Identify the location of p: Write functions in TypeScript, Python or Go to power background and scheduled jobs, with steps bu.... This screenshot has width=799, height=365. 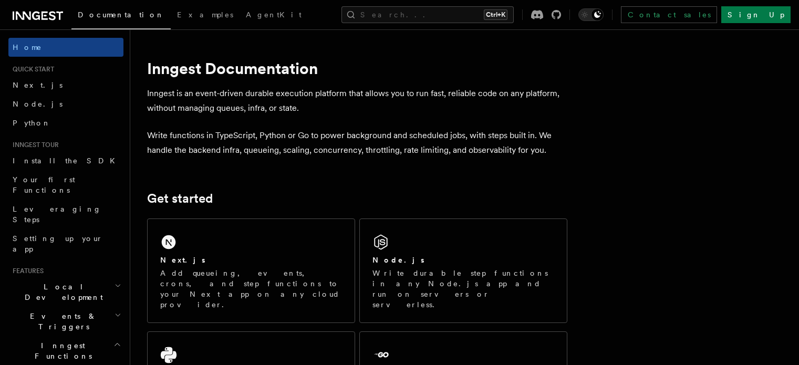
(357, 143).